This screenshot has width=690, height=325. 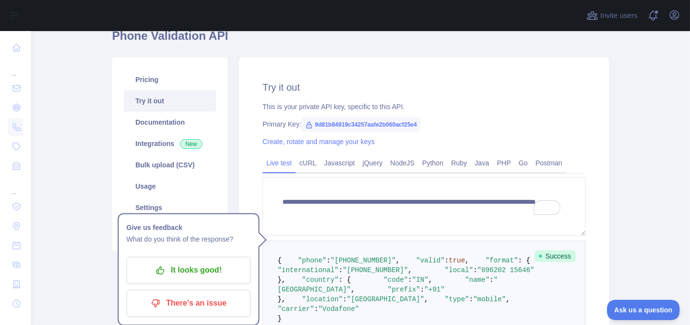 What do you see at coordinates (504, 163) in the screenshot?
I see `a: PHP` at bounding box center [504, 163].